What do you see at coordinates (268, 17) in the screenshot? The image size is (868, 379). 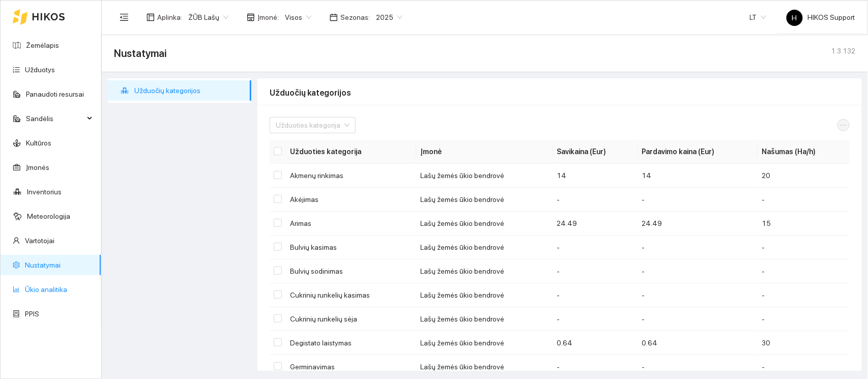 I see `span: Įmonė :` at bounding box center [268, 17].